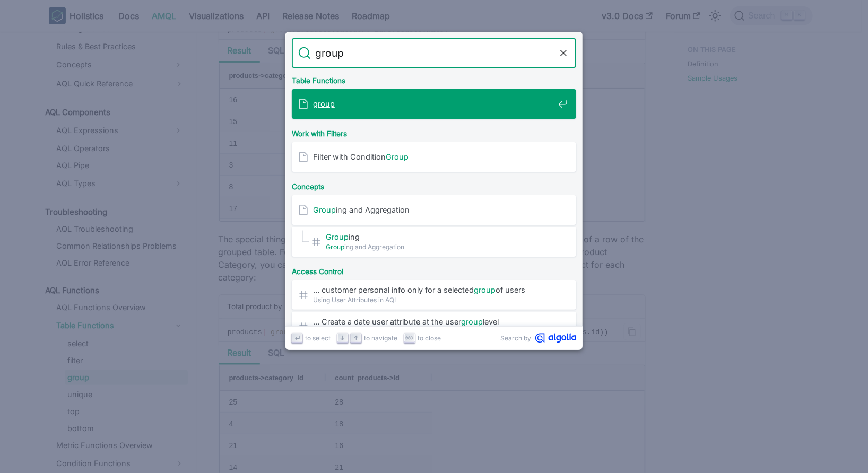  I want to click on span: to close, so click(429, 338).